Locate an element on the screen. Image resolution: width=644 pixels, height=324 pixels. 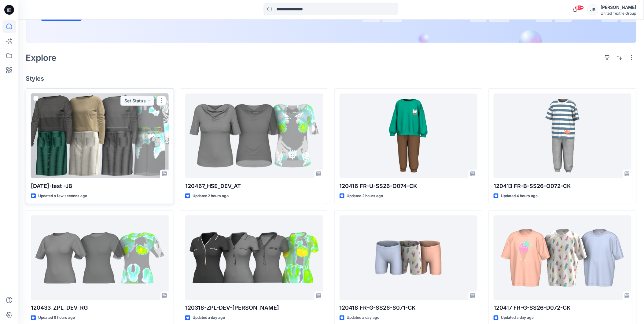
a: 120318-ZPL-DEV-BD-JB is located at coordinates (254, 258).